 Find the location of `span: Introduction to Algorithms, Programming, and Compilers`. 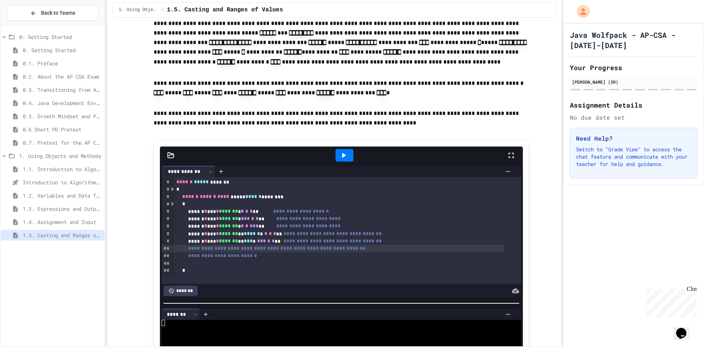

span: Introduction to Algorithms, Programming, and Compilers is located at coordinates (62, 182).